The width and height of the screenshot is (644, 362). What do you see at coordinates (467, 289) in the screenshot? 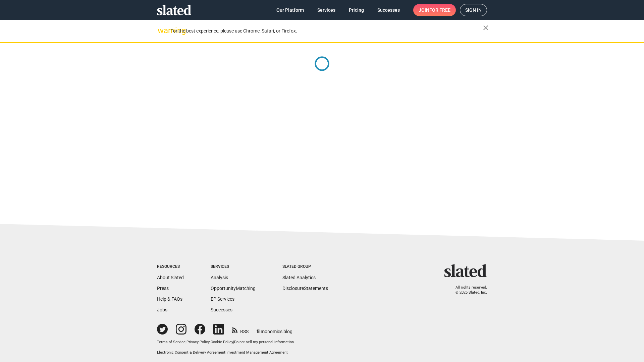
I see `p: All rights reserved. © 2025 Slated, Inc.` at bounding box center [467, 289].